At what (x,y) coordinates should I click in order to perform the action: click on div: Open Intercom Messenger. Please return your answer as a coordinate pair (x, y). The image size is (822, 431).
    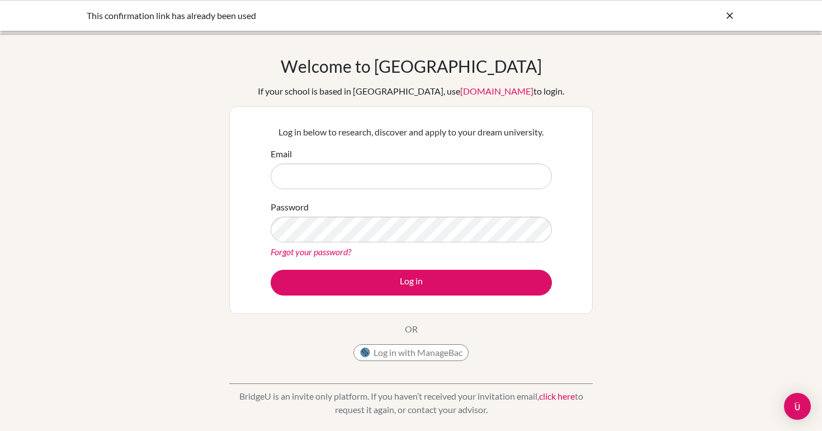
    Looking at the image, I should click on (798, 406).